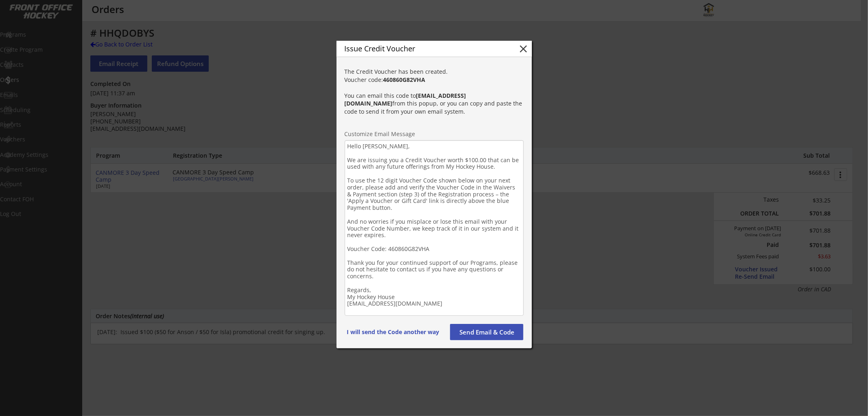 This screenshot has height=416, width=868. Describe the element at coordinates (425, 49) in the screenshot. I see `div: Issue Credit Voucher` at that location.